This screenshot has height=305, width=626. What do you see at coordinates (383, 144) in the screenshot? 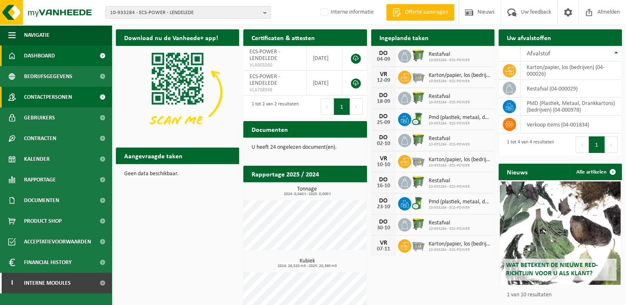
I see `div: 02-10` at bounding box center [383, 144].